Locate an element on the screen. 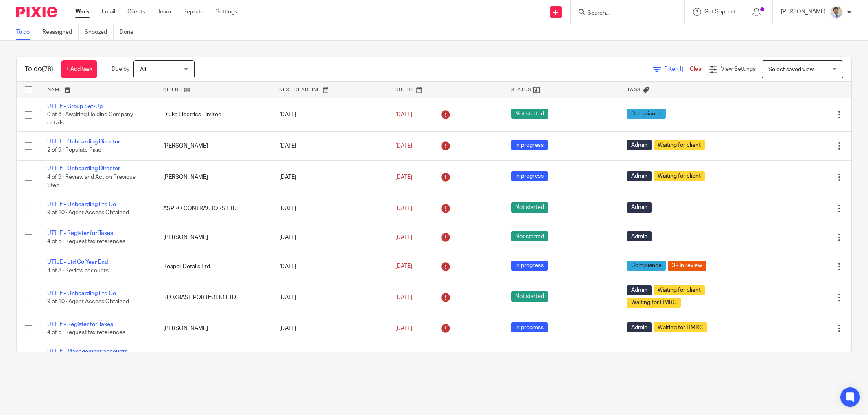  span: 3 - In review is located at coordinates (687, 265).